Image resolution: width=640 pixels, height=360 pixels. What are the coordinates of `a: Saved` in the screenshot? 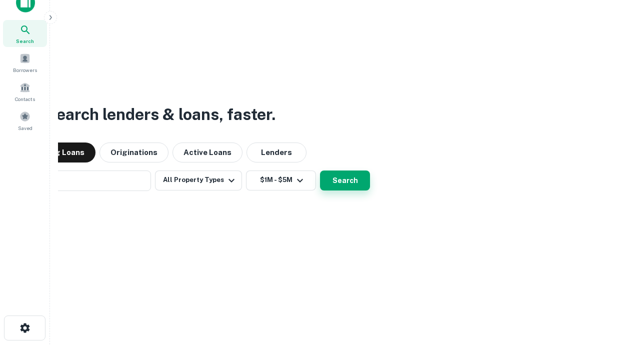 It's located at (25, 121).